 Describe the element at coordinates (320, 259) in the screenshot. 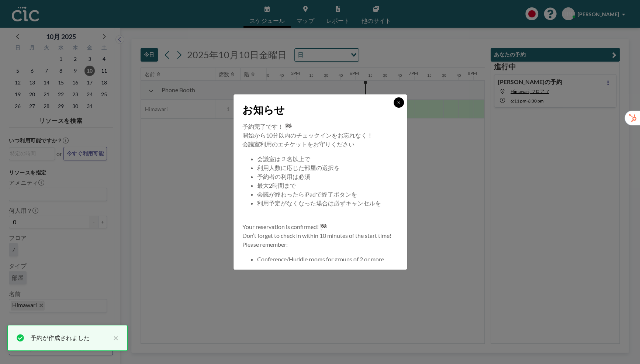

I see `span: Conference/Huddle rooms for groups of 2 or more` at that location.